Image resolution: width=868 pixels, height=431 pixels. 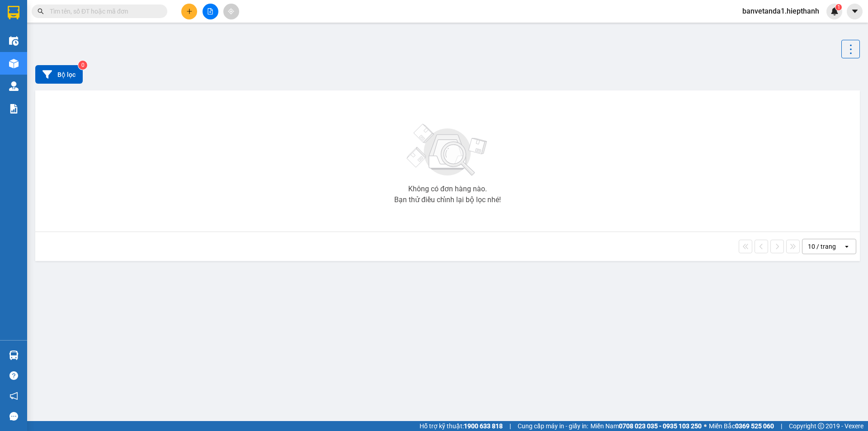 I want to click on button: plus, so click(x=189, y=11).